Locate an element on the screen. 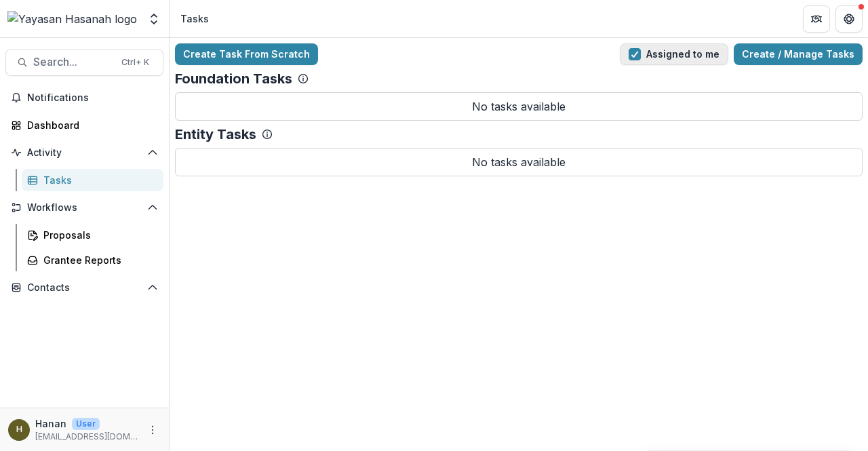  span: Search... is located at coordinates (73, 62).